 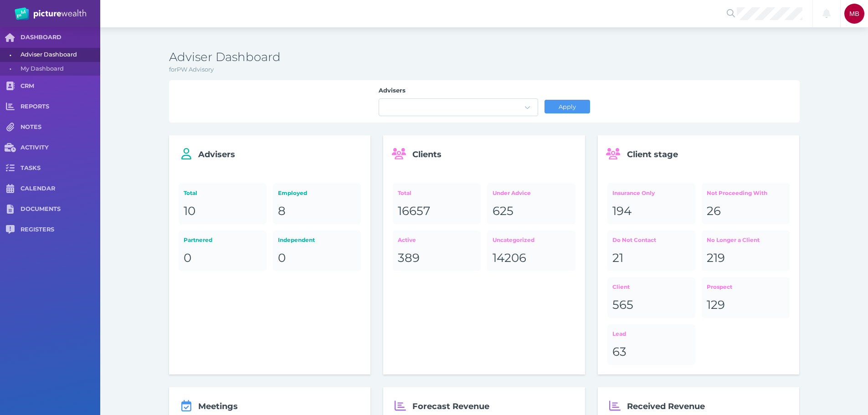 I want to click on span: DOCUMENTS, so click(x=60, y=209).